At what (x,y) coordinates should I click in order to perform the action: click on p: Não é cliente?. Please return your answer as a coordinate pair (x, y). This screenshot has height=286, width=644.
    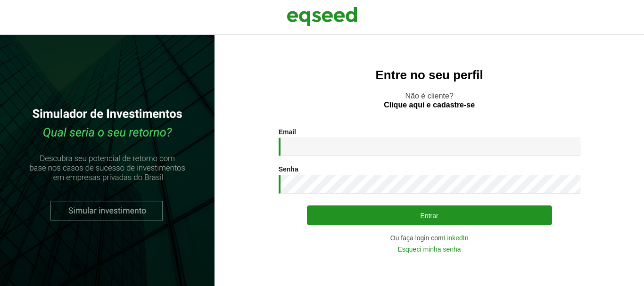
    Looking at the image, I should click on (429, 100).